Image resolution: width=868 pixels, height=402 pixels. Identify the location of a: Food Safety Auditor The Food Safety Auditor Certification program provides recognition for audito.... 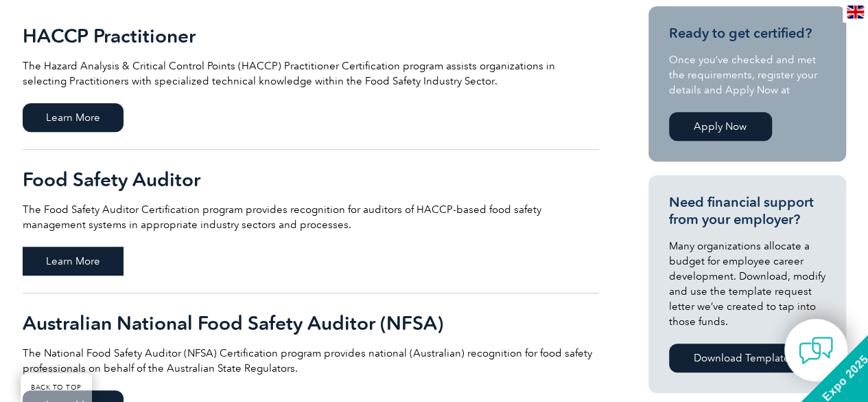
(311, 221).